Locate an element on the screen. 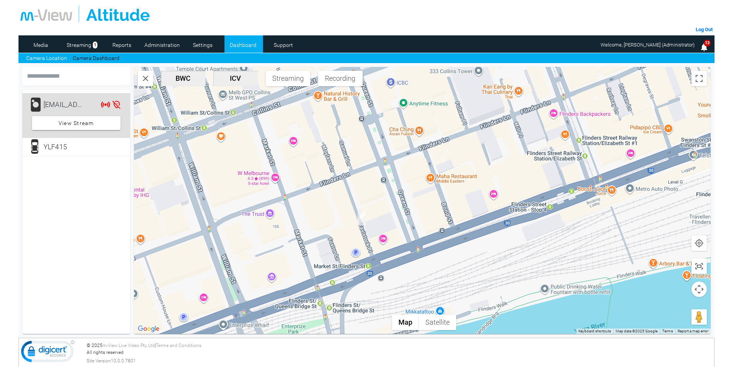 The width and height of the screenshot is (733, 367). span: Recording is located at coordinates (341, 78).